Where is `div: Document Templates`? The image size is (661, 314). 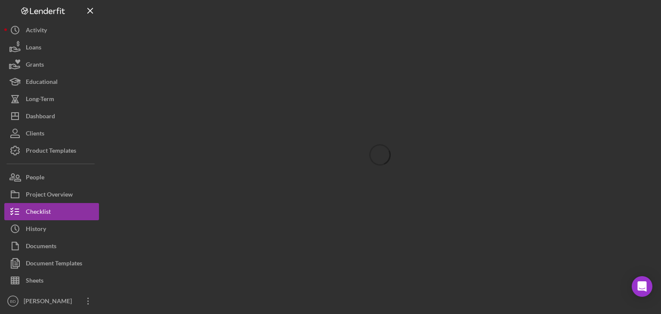 div: Document Templates is located at coordinates (54, 264).